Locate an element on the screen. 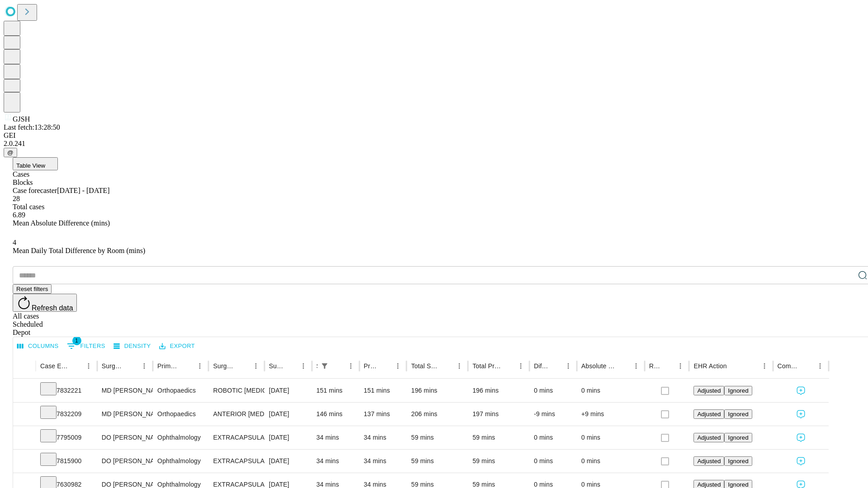  span: 4 is located at coordinates (14, 242).